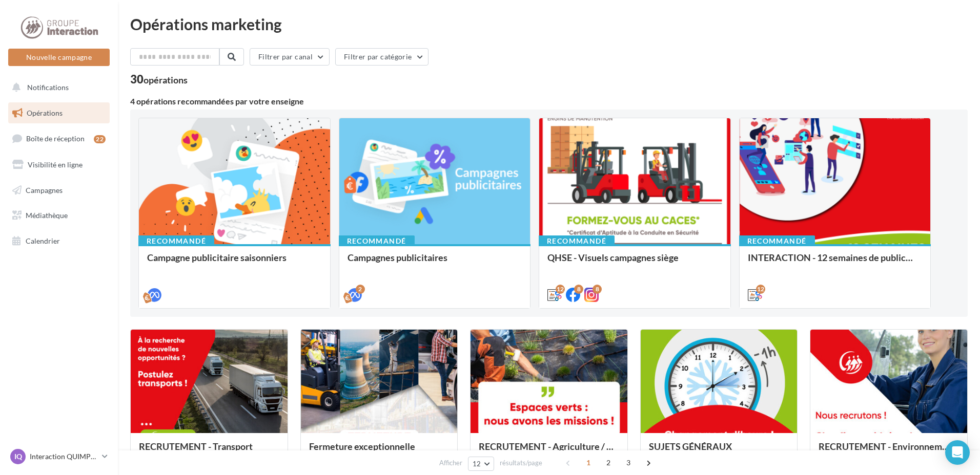 Image resolution: width=980 pixels, height=475 pixels. What do you see at coordinates (59, 165) in the screenshot?
I see `a: Visibilité en ligne` at bounding box center [59, 165].